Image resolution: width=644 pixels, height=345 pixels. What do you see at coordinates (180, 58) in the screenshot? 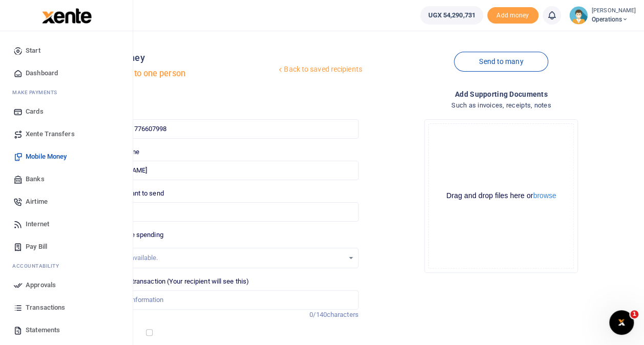
I see `h4: Mobile money` at bounding box center [180, 58].